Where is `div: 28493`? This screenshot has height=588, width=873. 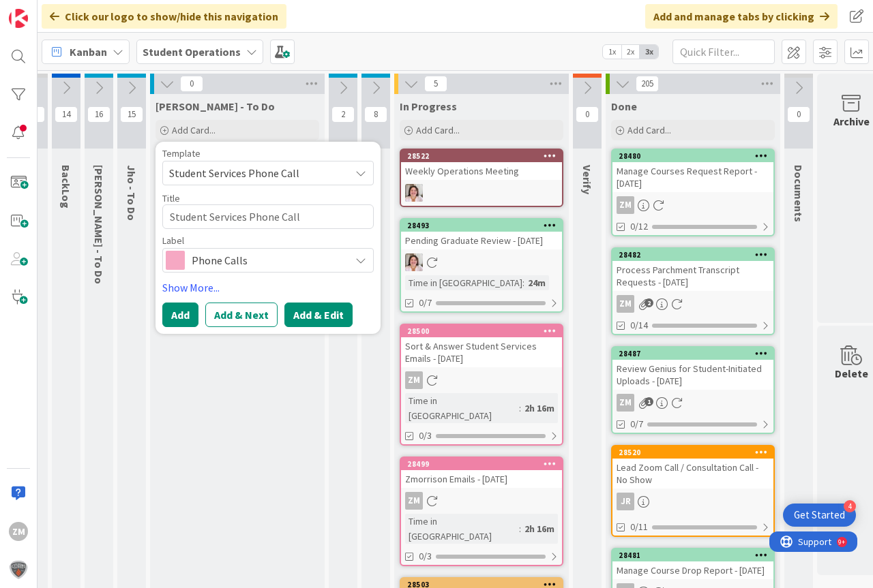 div: 28493 is located at coordinates (484, 225).